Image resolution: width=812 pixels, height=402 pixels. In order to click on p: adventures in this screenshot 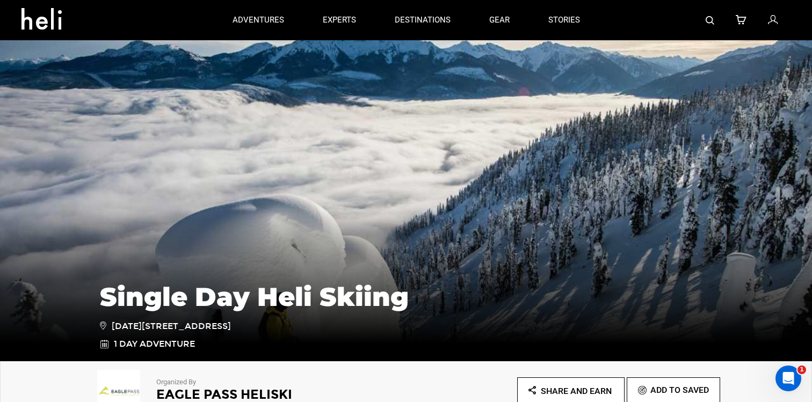, I will do `click(258, 20)`.